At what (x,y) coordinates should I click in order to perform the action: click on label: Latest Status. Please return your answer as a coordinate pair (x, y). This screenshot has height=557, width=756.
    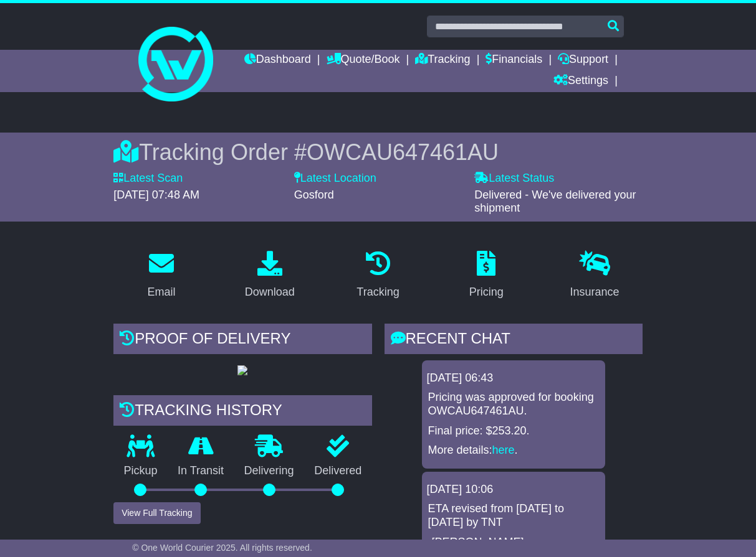
    Looking at the image, I should click on (514, 179).